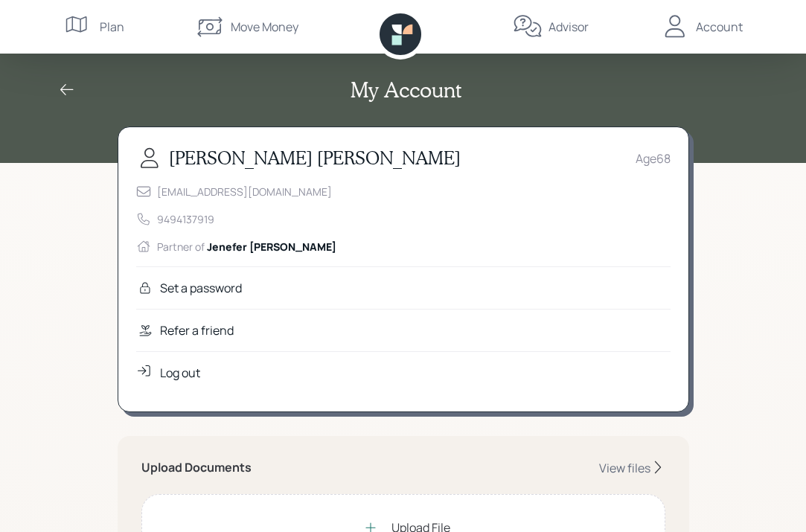  I want to click on div: Plan, so click(112, 27).